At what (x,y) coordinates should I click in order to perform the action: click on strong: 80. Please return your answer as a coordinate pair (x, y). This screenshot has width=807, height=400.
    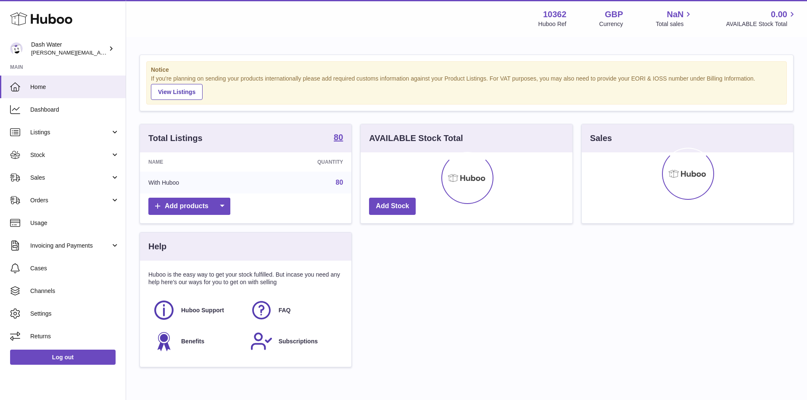
    Looking at the image, I should click on (338, 137).